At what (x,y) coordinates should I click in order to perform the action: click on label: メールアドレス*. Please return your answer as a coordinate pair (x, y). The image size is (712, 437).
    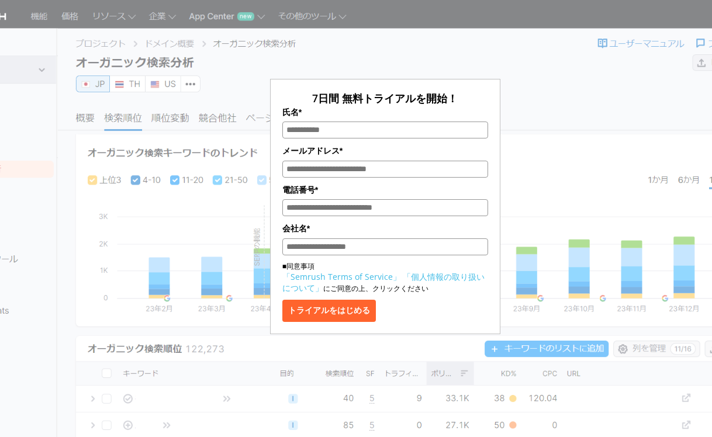
    Looking at the image, I should click on (385, 151).